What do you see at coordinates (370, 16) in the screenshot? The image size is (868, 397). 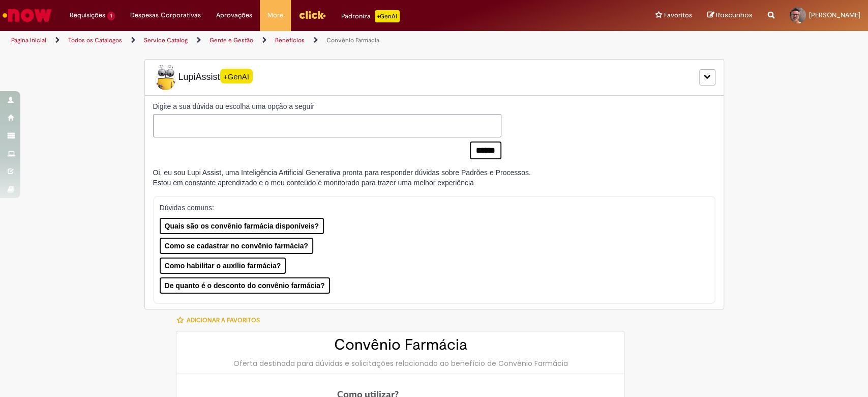 I see `div: Padroniza` at bounding box center [370, 16].